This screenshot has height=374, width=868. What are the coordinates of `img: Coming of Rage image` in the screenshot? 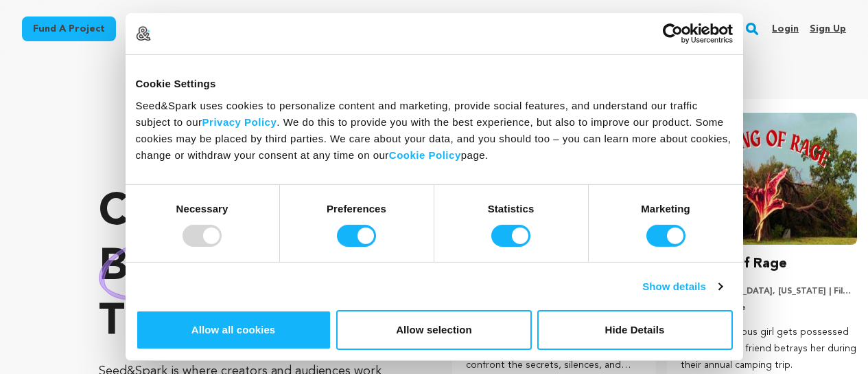 It's located at (769, 179).